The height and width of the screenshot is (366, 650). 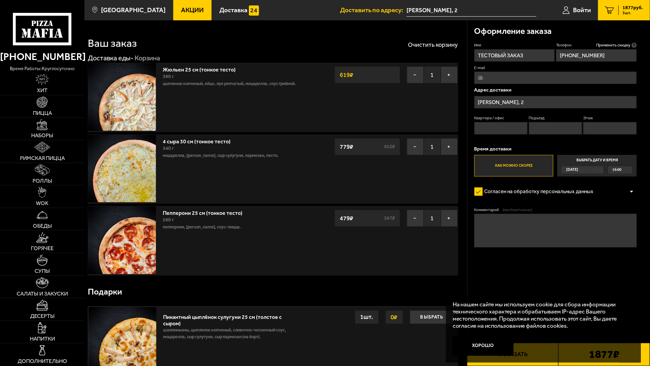 I want to click on label: Комментарий, so click(x=555, y=210).